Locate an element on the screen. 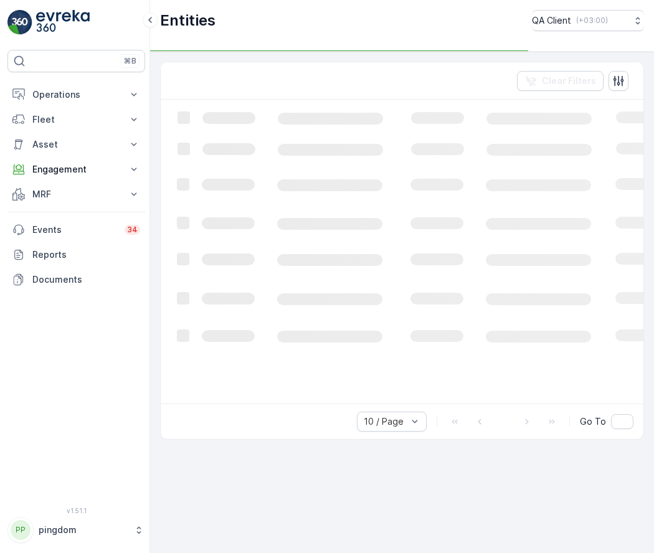 This screenshot has width=654, height=553. div: PP is located at coordinates (21, 530).